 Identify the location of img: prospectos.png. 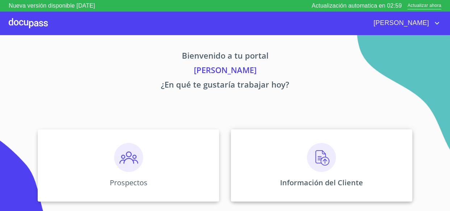
(128, 157).